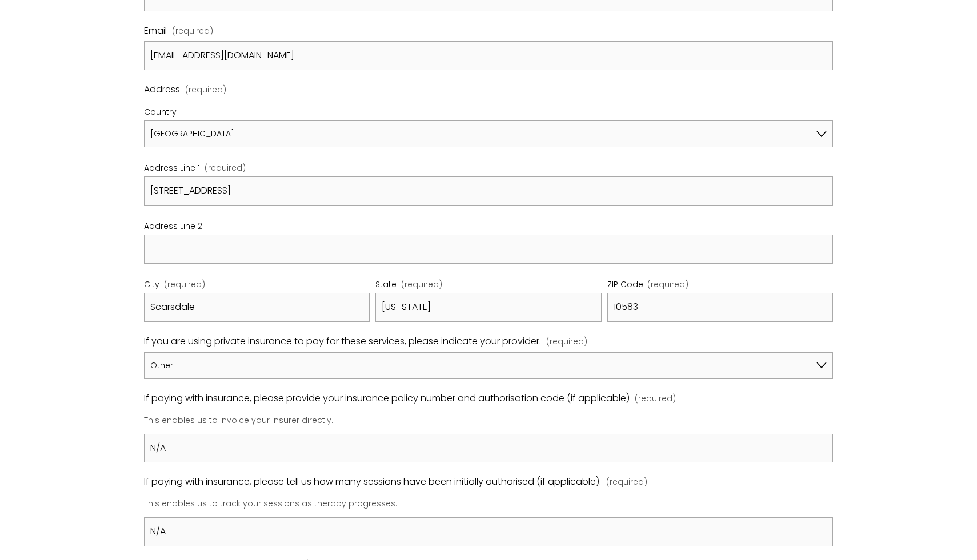 This screenshot has height=560, width=977. Describe the element at coordinates (256, 285) in the screenshot. I see `div: City` at that location.